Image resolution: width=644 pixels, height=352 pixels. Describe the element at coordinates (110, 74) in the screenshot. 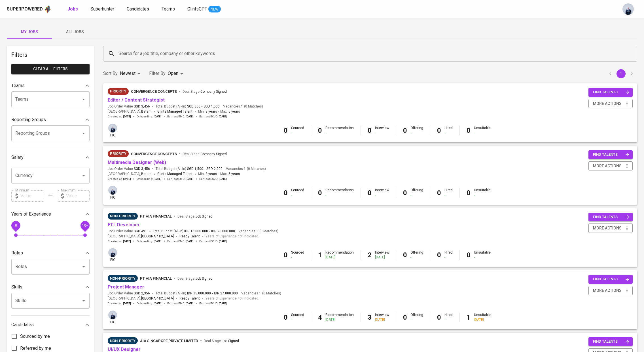

I see `p: Sort By` at that location.